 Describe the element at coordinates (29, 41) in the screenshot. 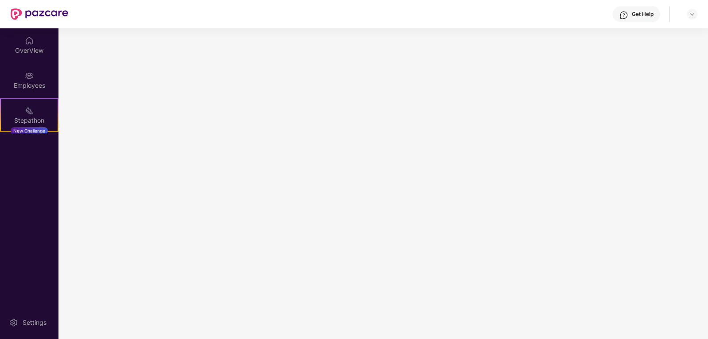

I see `img: svg+xml;base64,PHN2ZyBpZD0iSG9tZSIgeG1sbnM9Imh0dHA6Ly93d3cudzMub3JnLzIwMDAvc3ZnIiB3aWR0aD0iMjAiIG...` at that location.